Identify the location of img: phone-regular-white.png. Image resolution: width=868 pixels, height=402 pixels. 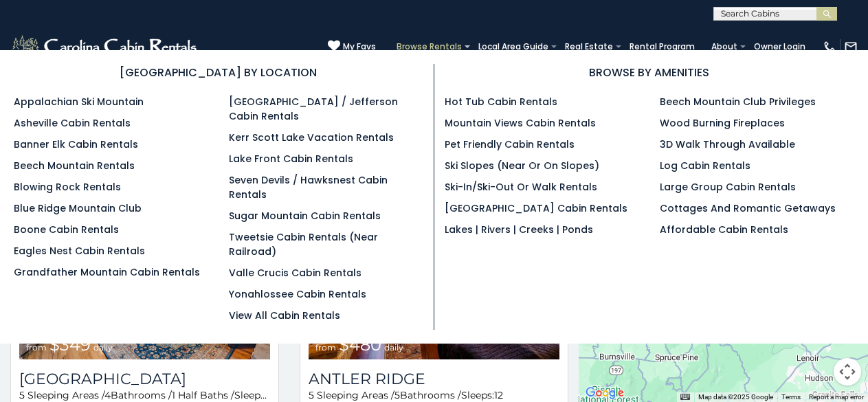
(829, 47).